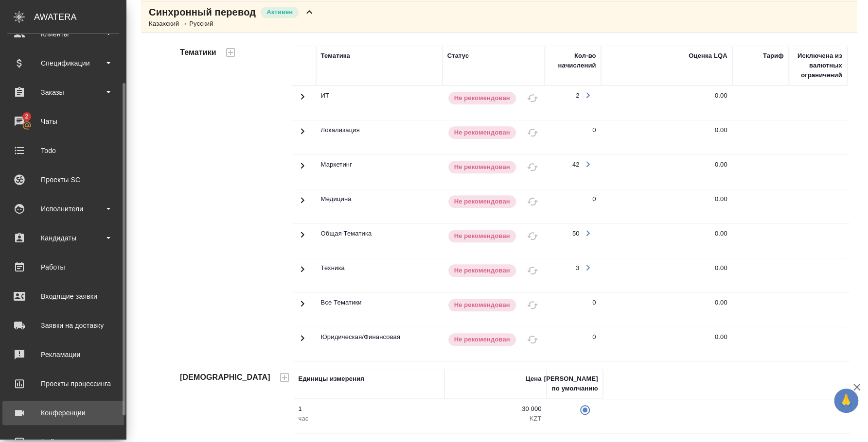 This screenshot has width=868, height=442. I want to click on div: Казахский → Русский, so click(232, 24).